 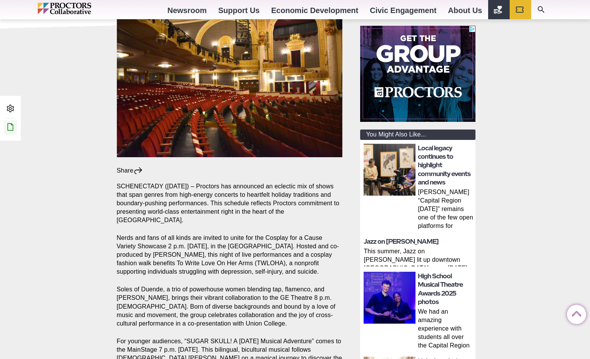 What do you see at coordinates (445, 329) in the screenshot?
I see `p: We had an amazing experience with students all over the Capital Region at the 2025 High School Mu...` at bounding box center [445, 329].